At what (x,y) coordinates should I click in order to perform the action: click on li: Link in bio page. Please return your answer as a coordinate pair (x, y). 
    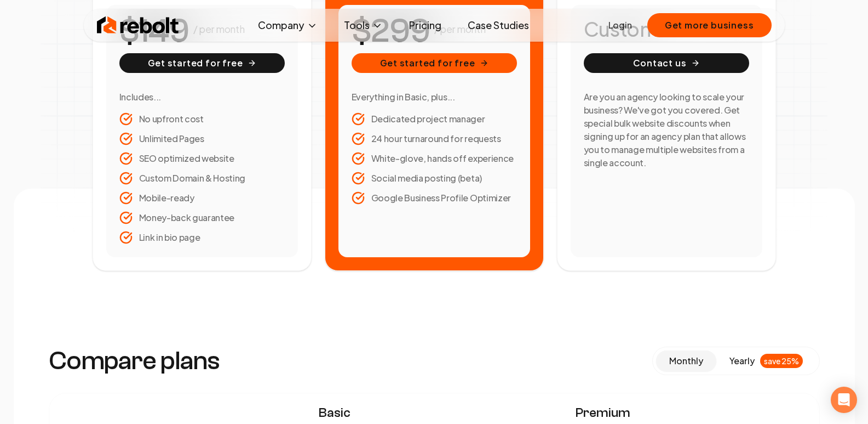
    Looking at the image, I should click on (202, 238).